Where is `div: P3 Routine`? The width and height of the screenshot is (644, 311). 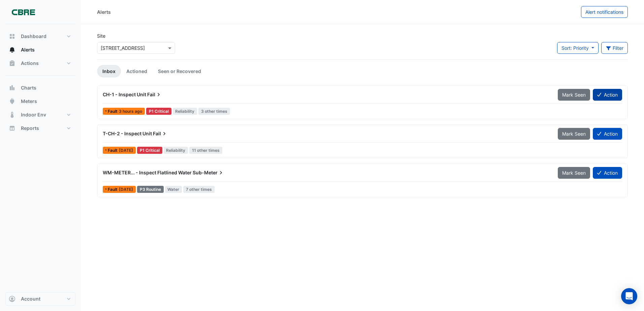
div: P3 Routine is located at coordinates (150, 189).